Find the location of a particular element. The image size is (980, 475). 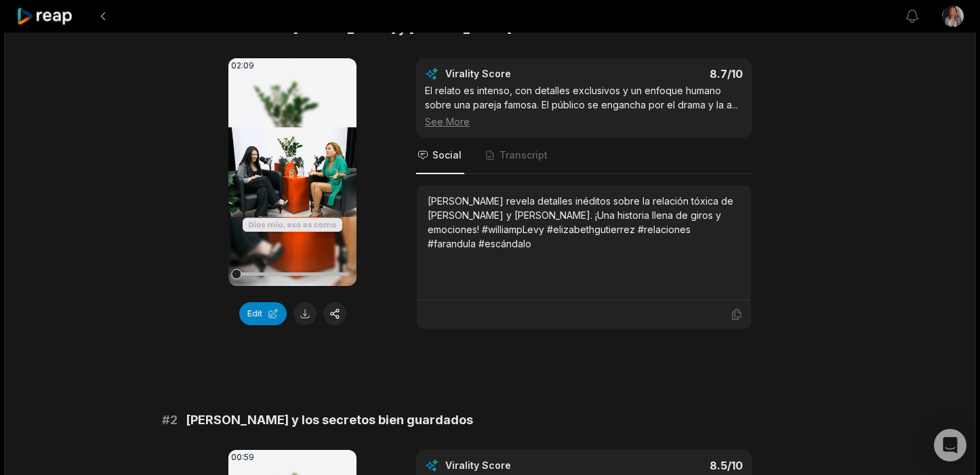

span: Social is located at coordinates (447, 155).